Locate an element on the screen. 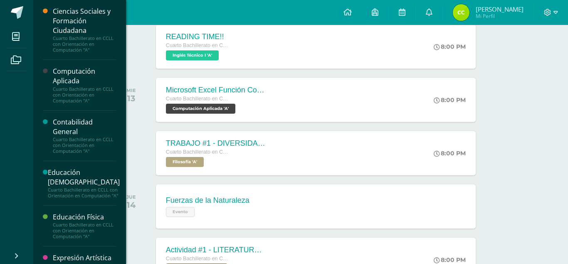  span: Computación Aplicada 'A' is located at coordinates (200, 109).